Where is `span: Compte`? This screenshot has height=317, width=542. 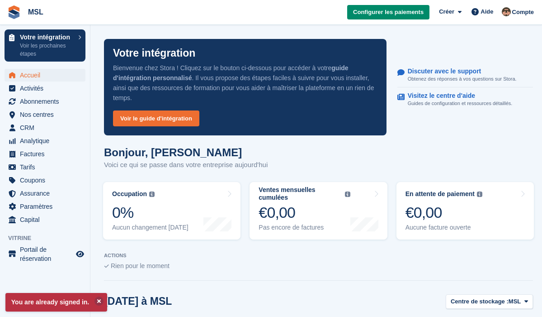 span: Compte is located at coordinates (523, 12).